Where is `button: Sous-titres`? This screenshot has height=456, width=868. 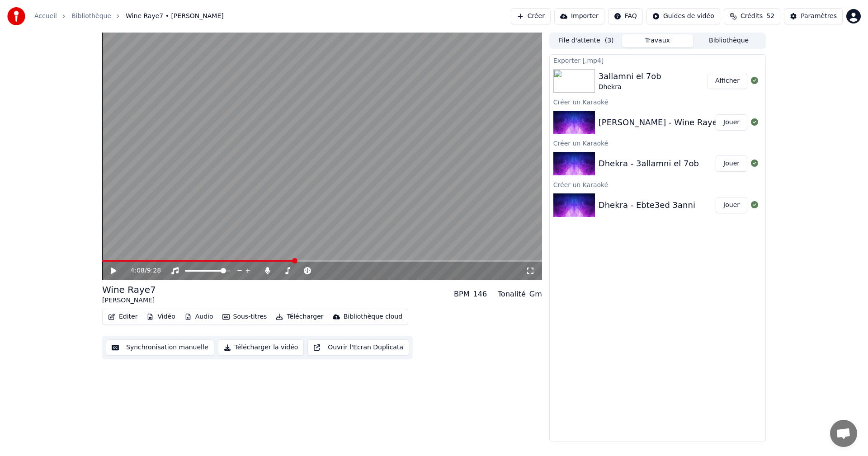 button: Sous-titres is located at coordinates (245, 317).